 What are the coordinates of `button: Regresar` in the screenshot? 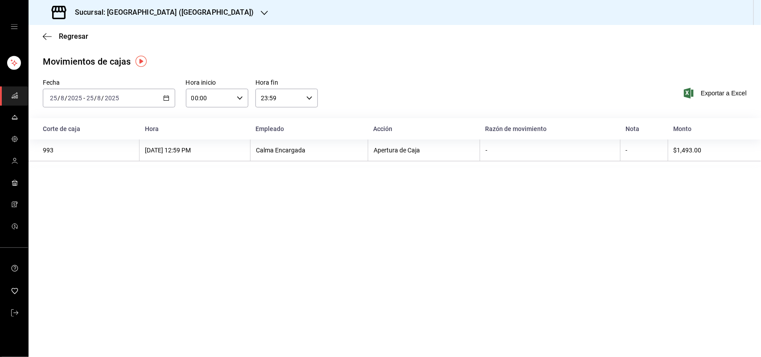 It's located at (65, 36).